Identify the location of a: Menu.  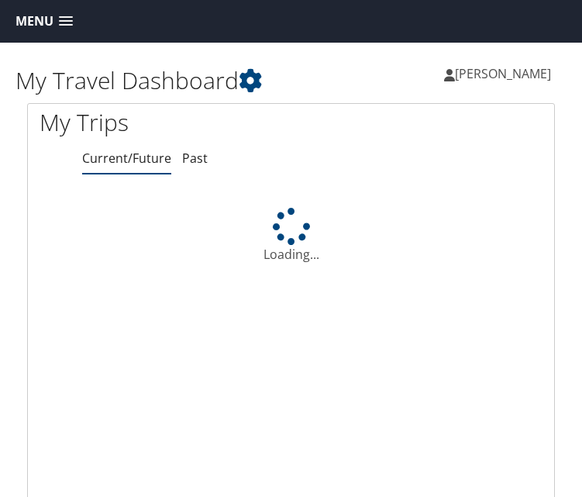
(44, 21).